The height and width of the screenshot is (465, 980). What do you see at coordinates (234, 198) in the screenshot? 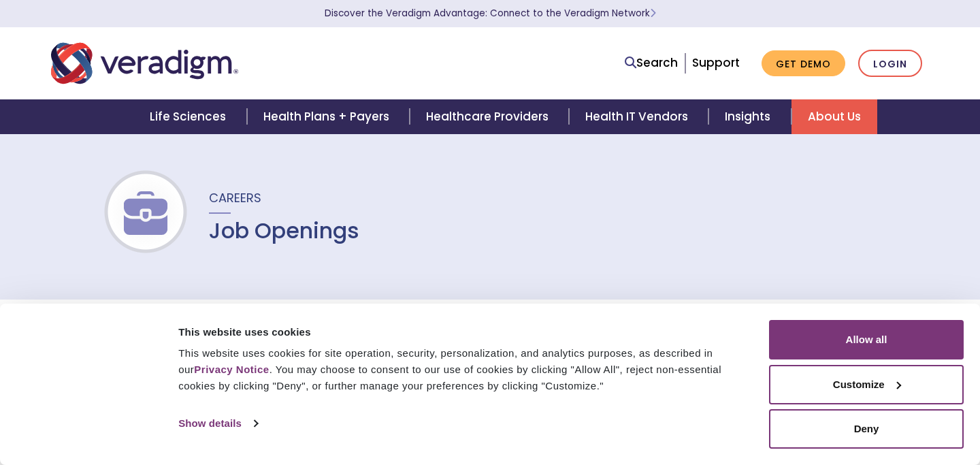
I see `span: Careers` at bounding box center [234, 198].